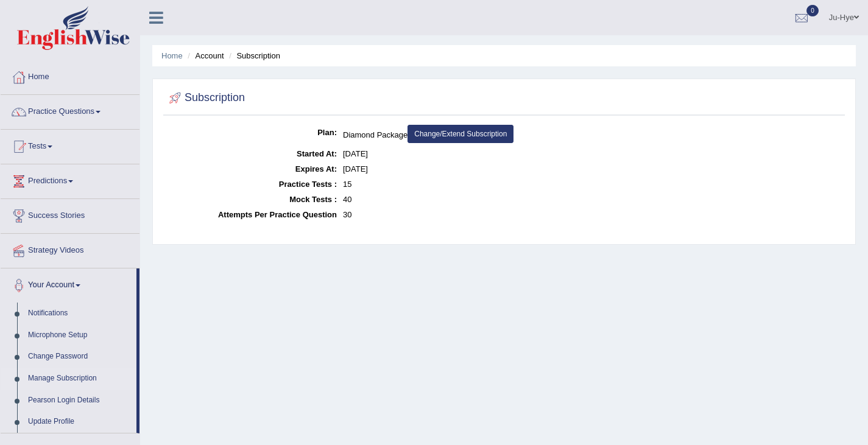  What do you see at coordinates (251, 153) in the screenshot?
I see `dt: Started At:` at bounding box center [251, 153].